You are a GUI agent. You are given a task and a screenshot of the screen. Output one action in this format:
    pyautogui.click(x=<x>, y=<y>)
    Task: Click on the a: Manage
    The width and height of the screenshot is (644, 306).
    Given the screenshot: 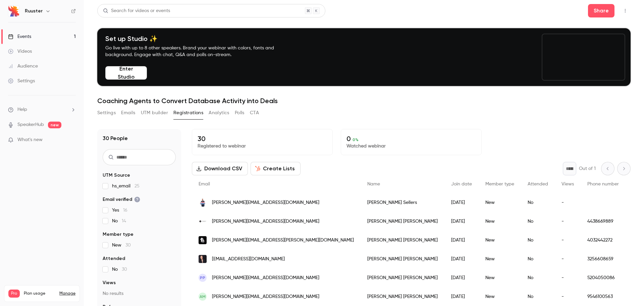 What is the action you would take?
    pyautogui.click(x=67, y=294)
    